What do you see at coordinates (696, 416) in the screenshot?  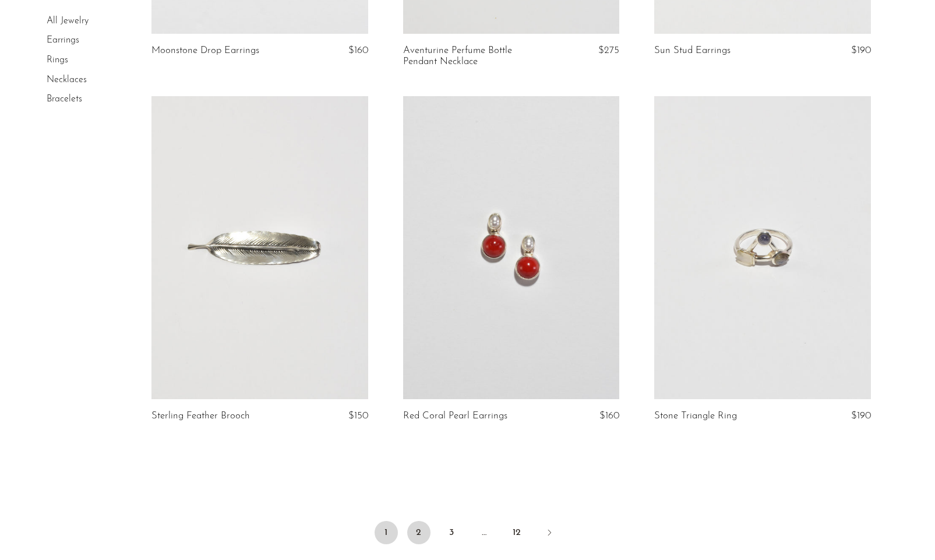 I see `a: Stone Triangle Ring` at bounding box center [696, 416].